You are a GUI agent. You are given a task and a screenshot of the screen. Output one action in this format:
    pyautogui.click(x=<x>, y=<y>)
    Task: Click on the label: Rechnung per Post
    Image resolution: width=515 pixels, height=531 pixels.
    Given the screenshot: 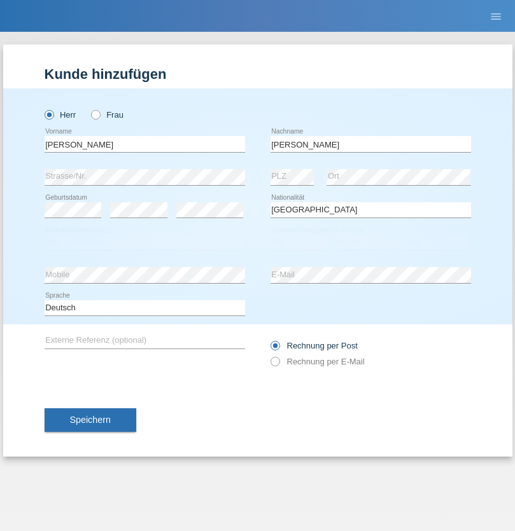 What is the action you would take?
    pyautogui.click(x=314, y=346)
    